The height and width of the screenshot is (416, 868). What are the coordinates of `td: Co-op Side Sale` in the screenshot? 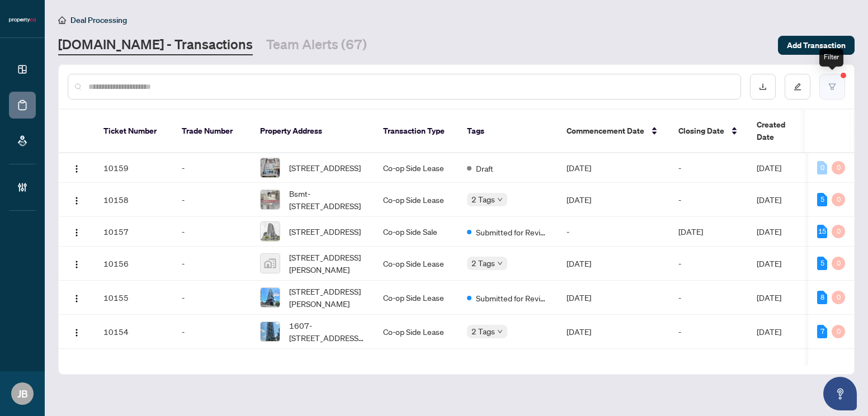 It's located at (416, 232).